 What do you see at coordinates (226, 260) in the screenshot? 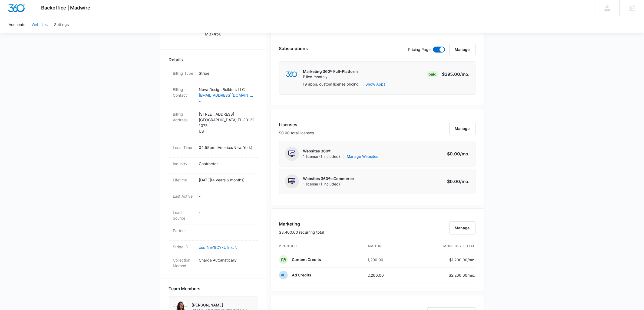
I see `p: Charge Automatically` at bounding box center [226, 260].